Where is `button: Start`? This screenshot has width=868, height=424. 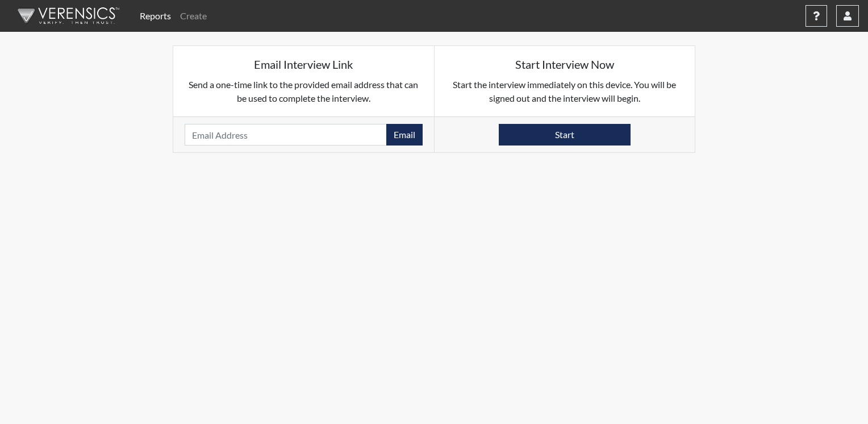
button: Start is located at coordinates (565, 135).